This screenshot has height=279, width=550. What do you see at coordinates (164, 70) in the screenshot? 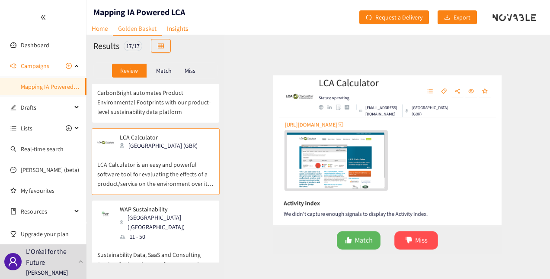
I see `p: Match` at bounding box center [164, 70].